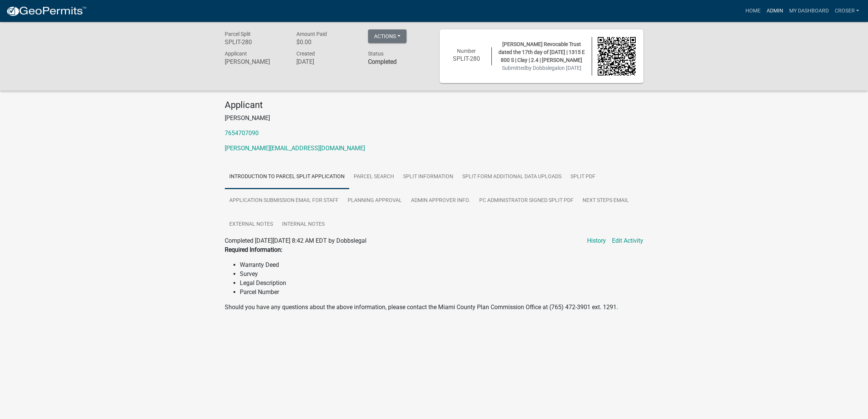  What do you see at coordinates (526, 201) in the screenshot?
I see `a: PC Administrator Signed Split PDF` at bounding box center [526, 201].